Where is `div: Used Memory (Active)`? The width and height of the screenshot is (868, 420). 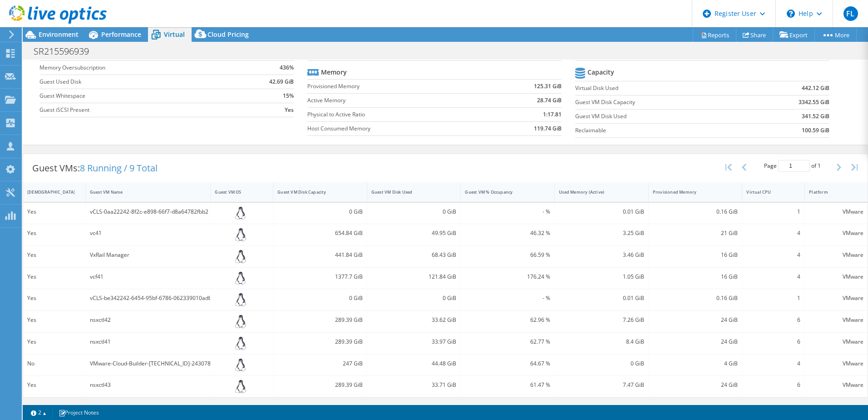
div: Used Memory (Active) is located at coordinates (596, 192).